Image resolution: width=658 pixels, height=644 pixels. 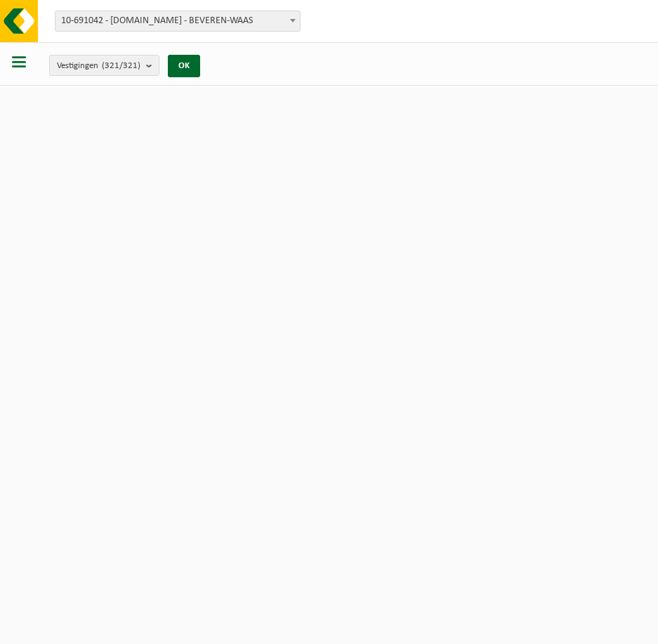 I want to click on button: OK, so click(x=184, y=66).